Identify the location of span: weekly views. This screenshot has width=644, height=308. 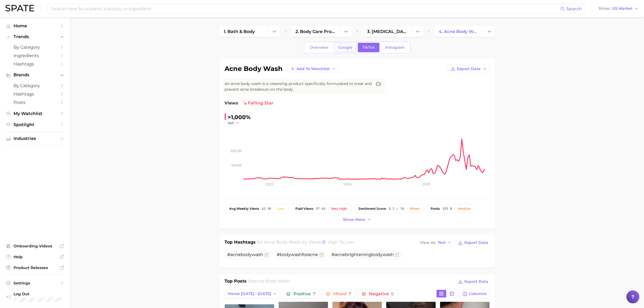
(244, 209).